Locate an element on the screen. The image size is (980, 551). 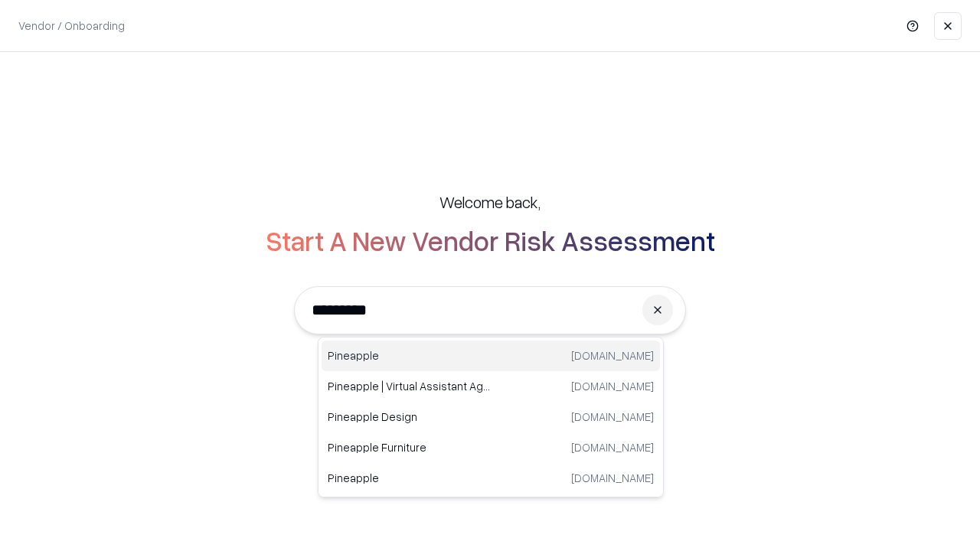
div: Suggestions is located at coordinates (491, 416).